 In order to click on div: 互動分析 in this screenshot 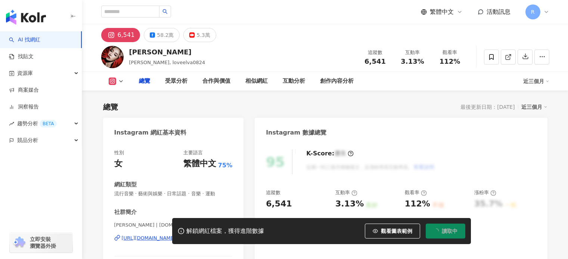, I will do `click(294, 81)`.